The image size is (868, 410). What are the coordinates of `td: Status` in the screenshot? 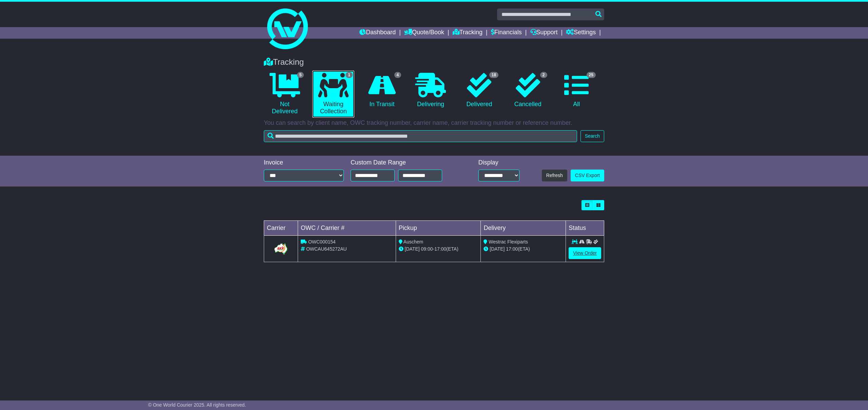 It's located at (585, 228).